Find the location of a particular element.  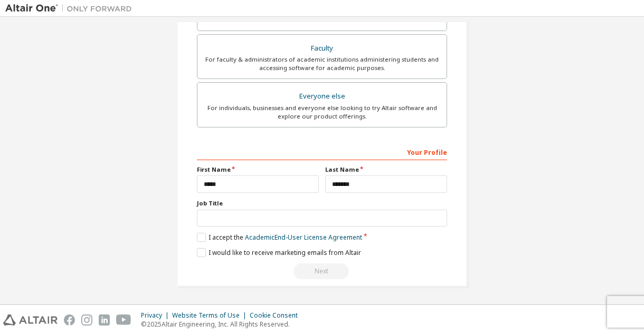

div: For individuals, businesses and everyone else looking to try Altair software and explore our prod... is located at coordinates (322, 113).